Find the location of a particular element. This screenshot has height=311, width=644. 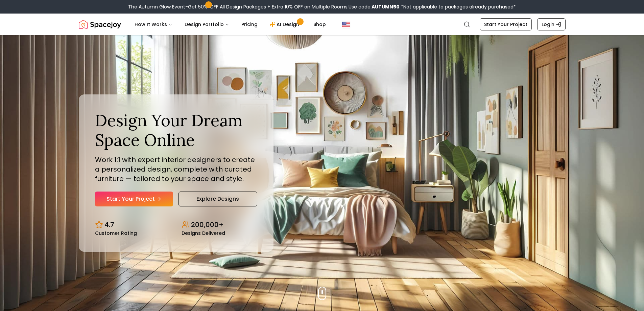

small: Customer Rating is located at coordinates (116, 233).